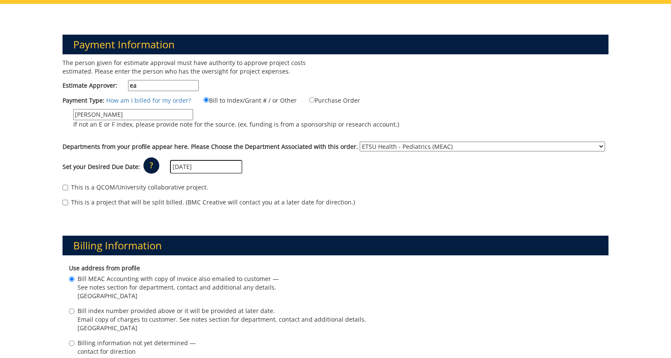 Image resolution: width=671 pixels, height=358 pixels. I want to click on label: This is a project that will be split billed. (BMC Creative will contact you at a later date for d..., so click(208, 202).